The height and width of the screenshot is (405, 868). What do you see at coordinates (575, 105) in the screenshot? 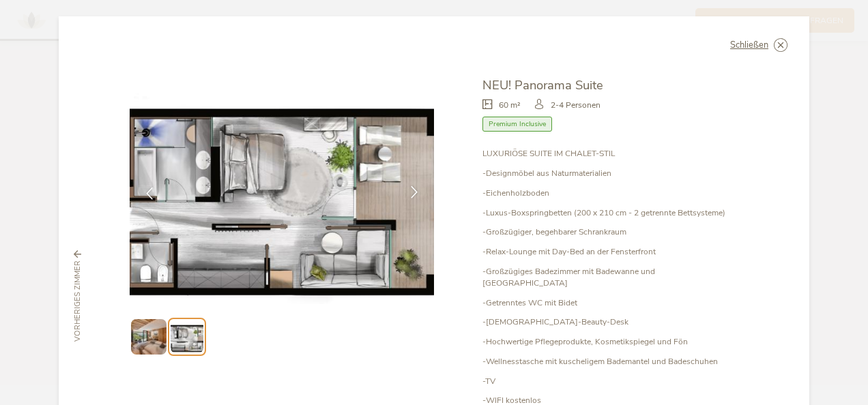
I see `span: 2-4 Personen` at bounding box center [575, 105].